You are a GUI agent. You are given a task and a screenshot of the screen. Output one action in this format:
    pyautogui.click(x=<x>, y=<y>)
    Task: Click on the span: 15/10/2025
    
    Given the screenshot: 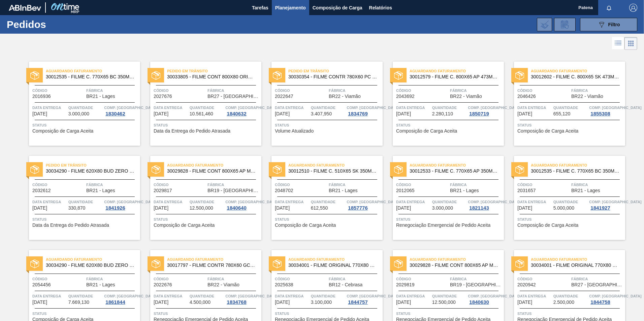 What is the action you would take?
    pyautogui.click(x=161, y=114)
    